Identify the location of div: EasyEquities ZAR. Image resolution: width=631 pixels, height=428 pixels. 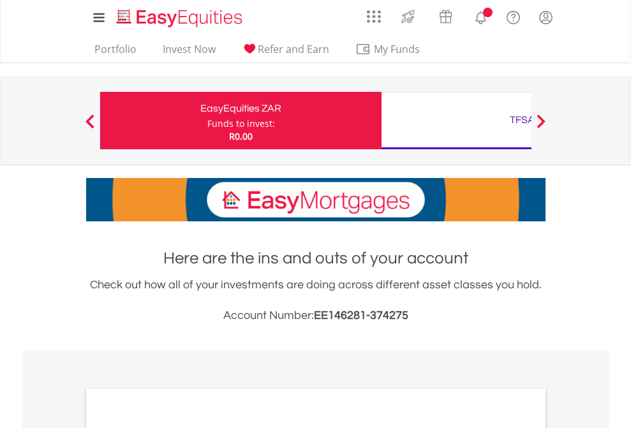
(241, 109).